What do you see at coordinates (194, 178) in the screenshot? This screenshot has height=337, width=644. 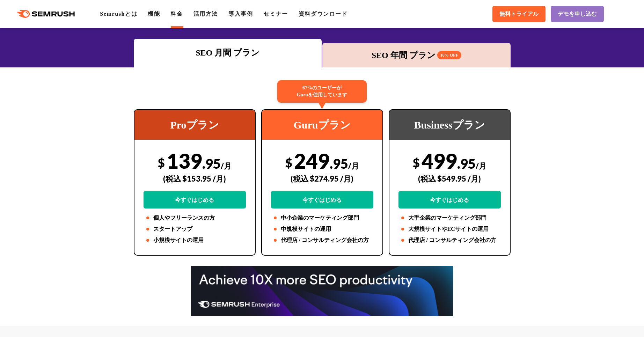 I see `div: 139` at bounding box center [194, 178].